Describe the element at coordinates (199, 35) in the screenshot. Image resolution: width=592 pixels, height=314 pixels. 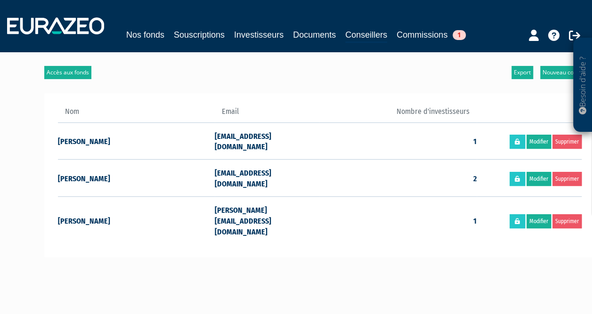
I see `a: Souscriptions` at that location.